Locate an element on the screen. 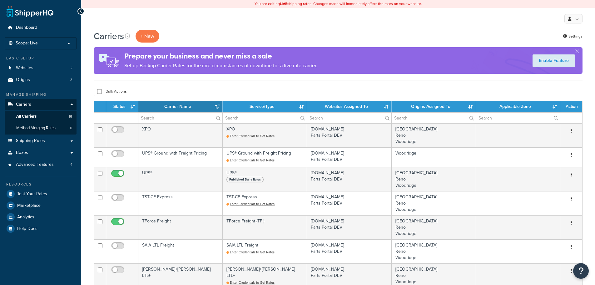 The image size is (595, 285). div: Resources is located at coordinates (41, 184).